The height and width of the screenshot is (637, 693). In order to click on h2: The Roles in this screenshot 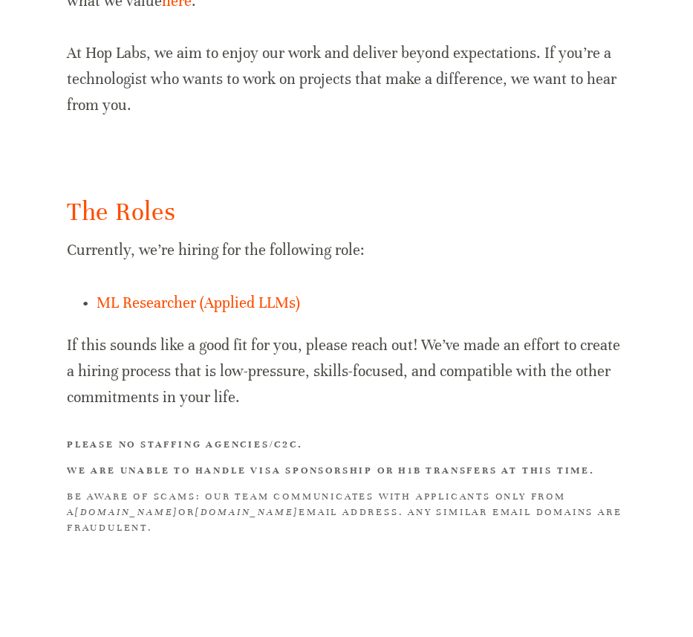, I will do `click(346, 212)`.